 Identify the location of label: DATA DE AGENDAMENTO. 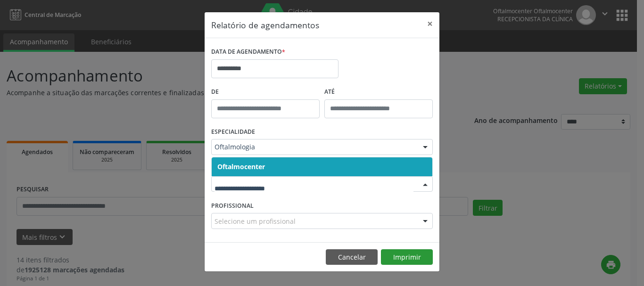
(248, 52).